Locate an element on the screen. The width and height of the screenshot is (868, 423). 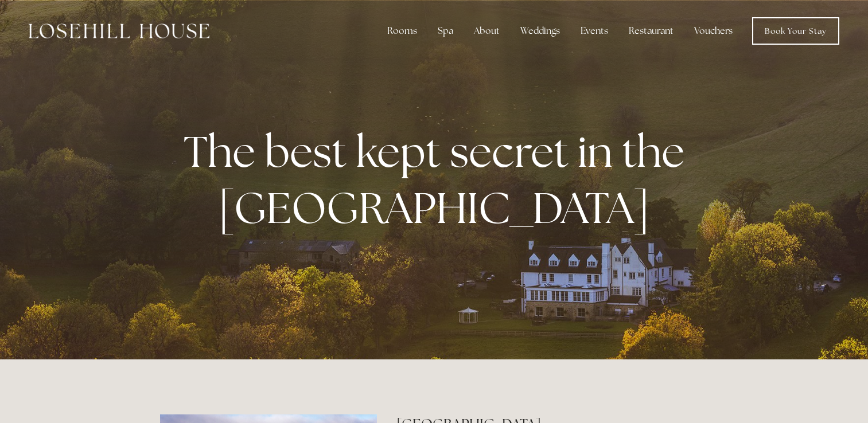
div: About is located at coordinates (487, 31).